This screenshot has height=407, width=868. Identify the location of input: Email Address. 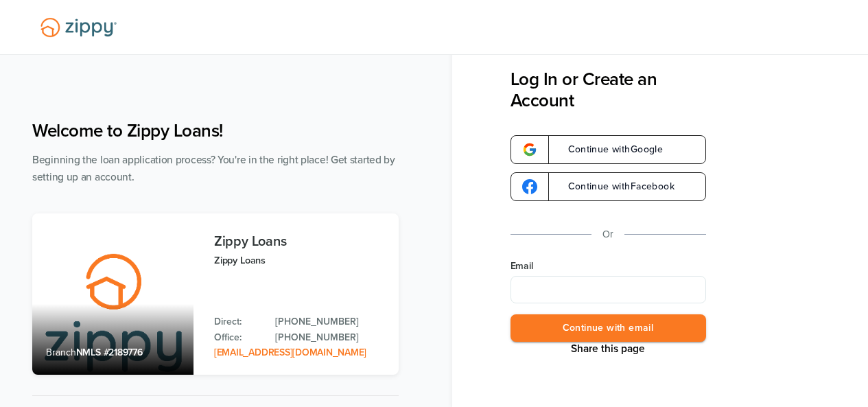
(607, 290).